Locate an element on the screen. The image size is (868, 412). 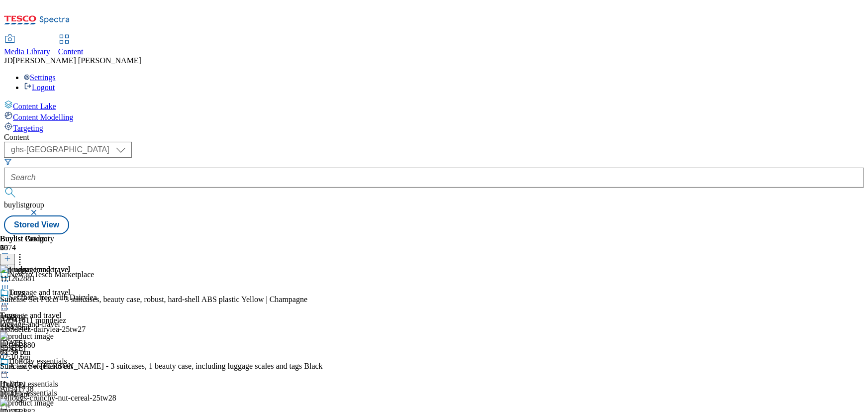
span: Content Modelling is located at coordinates (43, 117).